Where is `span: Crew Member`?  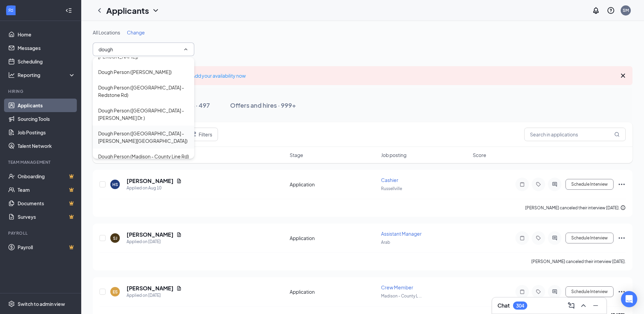
span: Crew Member is located at coordinates (397, 288).